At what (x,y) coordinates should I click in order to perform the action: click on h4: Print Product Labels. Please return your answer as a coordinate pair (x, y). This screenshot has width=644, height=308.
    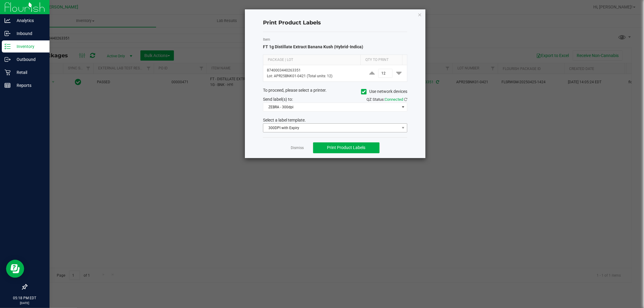
    Looking at the image, I should click on (335, 23).